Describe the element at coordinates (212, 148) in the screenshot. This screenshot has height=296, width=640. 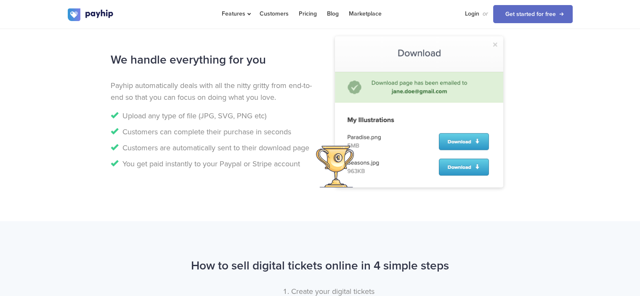
I see `li: Customers are automatically sent to their download page` at that location.